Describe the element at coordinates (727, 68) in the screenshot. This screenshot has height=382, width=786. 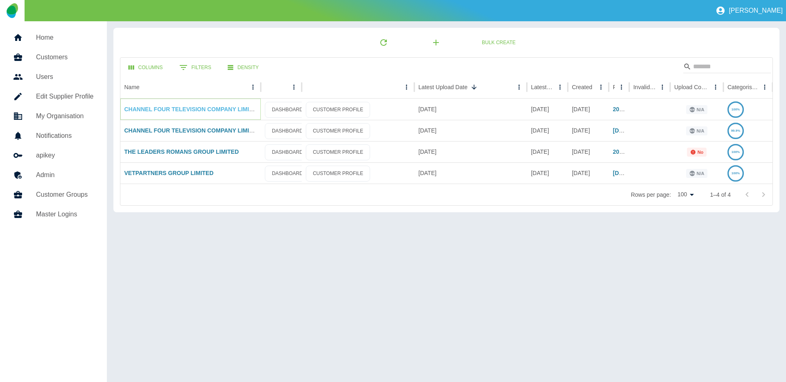
I see `div: Search` at that location.